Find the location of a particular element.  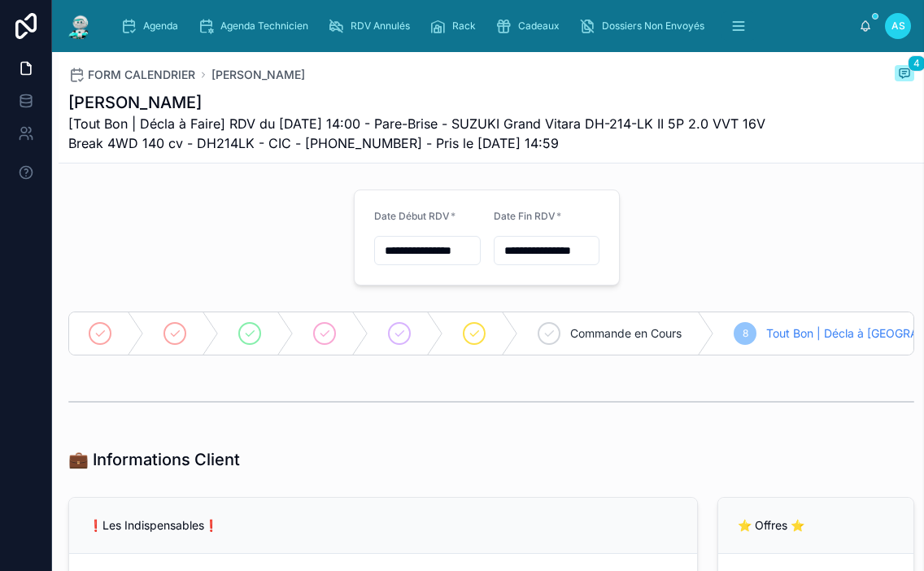

span: RDV Annulés is located at coordinates (380, 26).